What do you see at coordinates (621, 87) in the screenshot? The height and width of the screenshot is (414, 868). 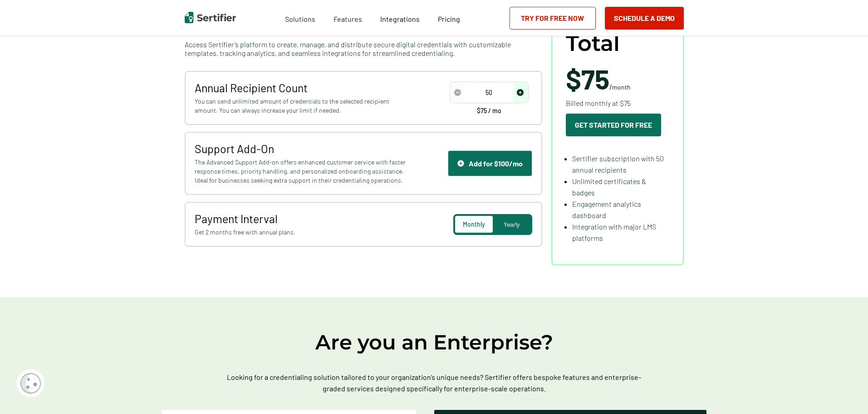 I see `span: month` at bounding box center [621, 87].